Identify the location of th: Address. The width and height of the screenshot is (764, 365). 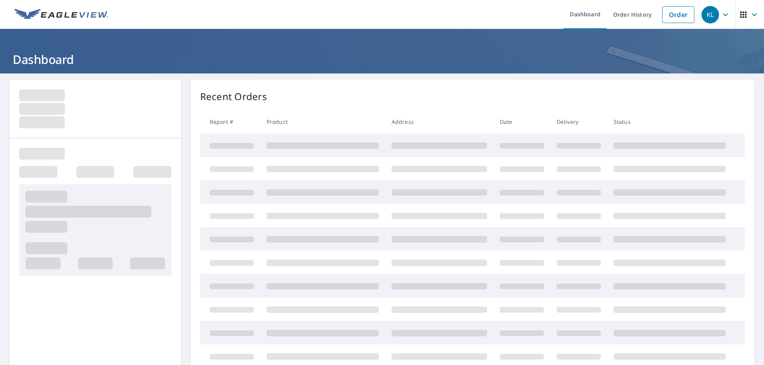
(439, 122).